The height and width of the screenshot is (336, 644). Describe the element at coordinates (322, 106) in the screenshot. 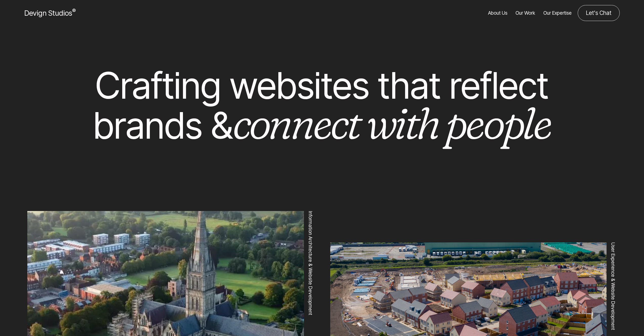

I see `h1: Crafting websites that reflect brands &` at that location.